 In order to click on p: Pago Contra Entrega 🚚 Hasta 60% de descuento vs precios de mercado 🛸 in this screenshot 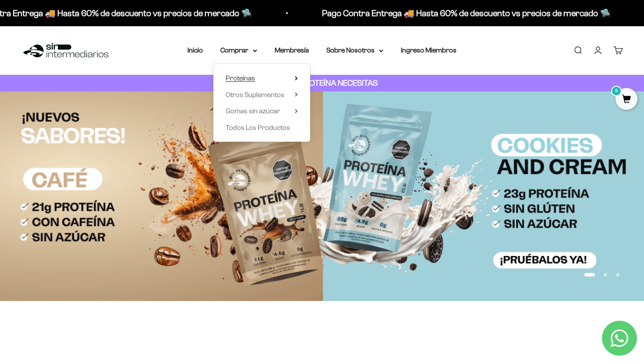, I will do `click(461, 13)`.